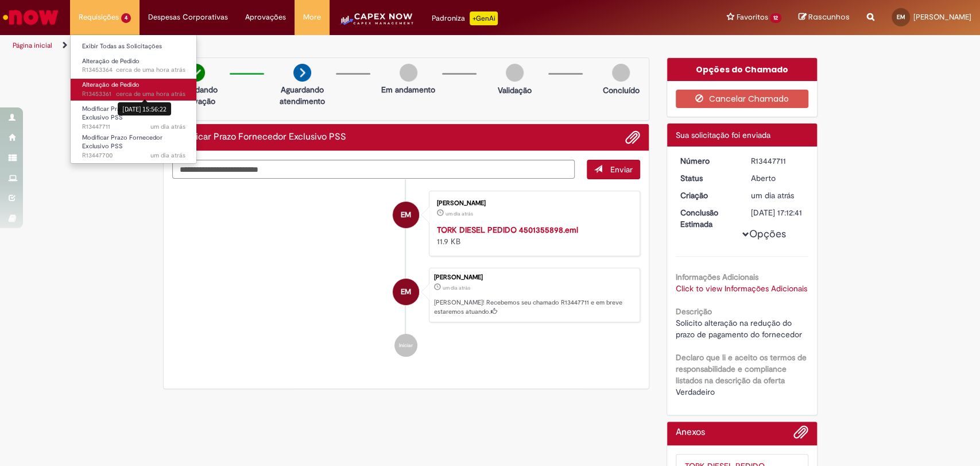  Describe the element at coordinates (188, 17) in the screenshot. I see `span: Despesas Corporativas` at that location.